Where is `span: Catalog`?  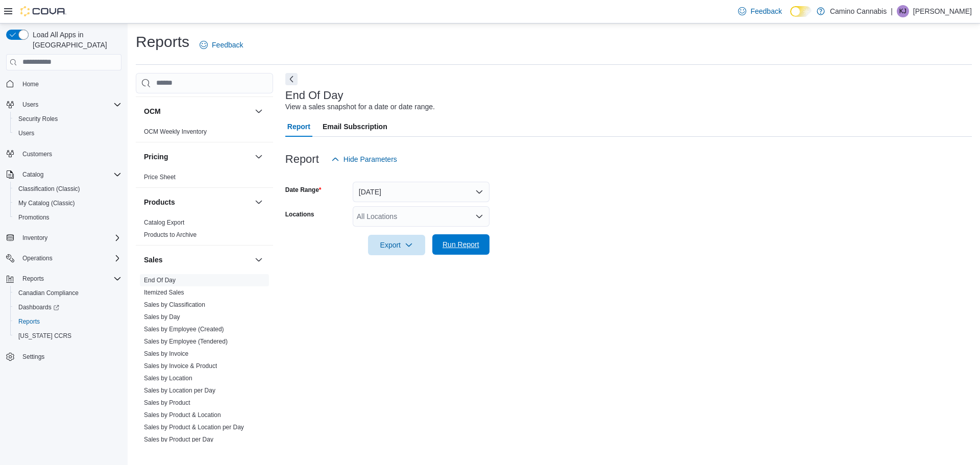 span: Catalog is located at coordinates (33, 174).